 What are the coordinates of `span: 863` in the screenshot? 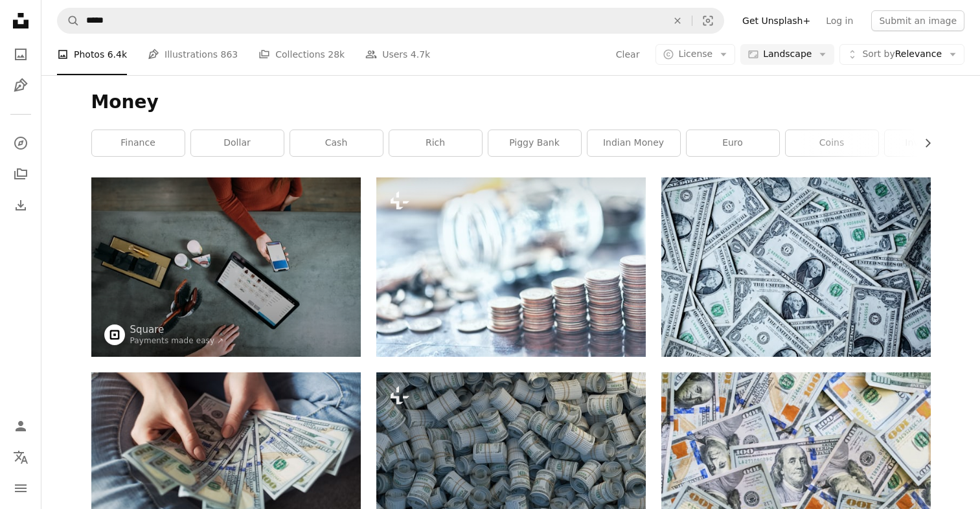 It's located at (230, 54).